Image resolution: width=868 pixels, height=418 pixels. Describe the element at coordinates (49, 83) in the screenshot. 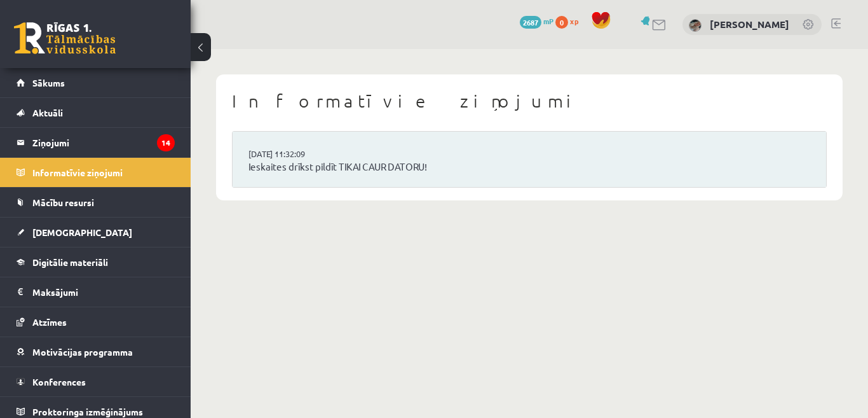

I see `span: Sākums` at that location.